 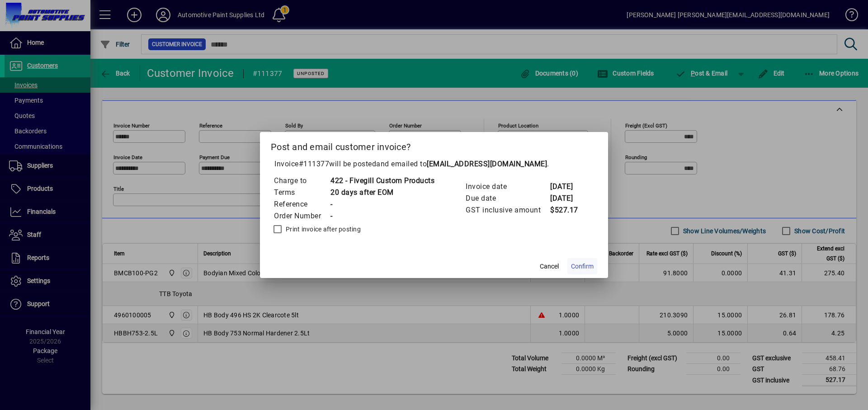 What do you see at coordinates (434, 145) in the screenshot?
I see `h2: Post and email customer invoice?` at bounding box center [434, 145].